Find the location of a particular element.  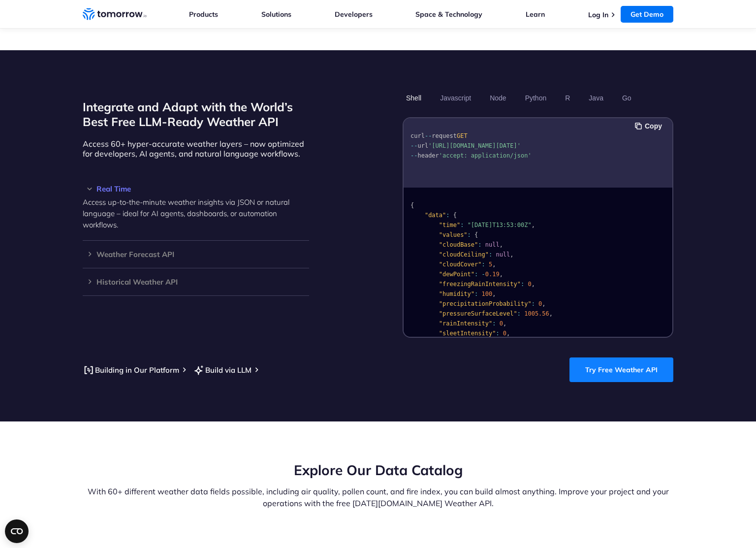

span: 0.19 is located at coordinates (492, 274).